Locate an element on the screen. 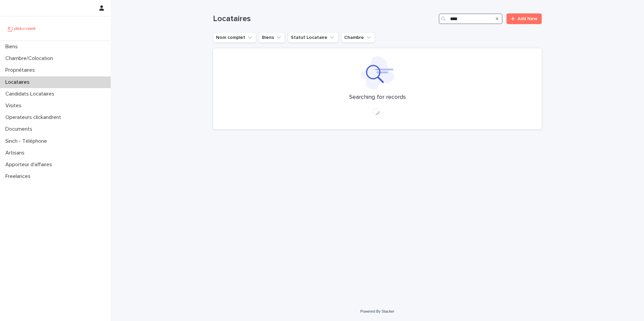  input: Search is located at coordinates (471, 19).